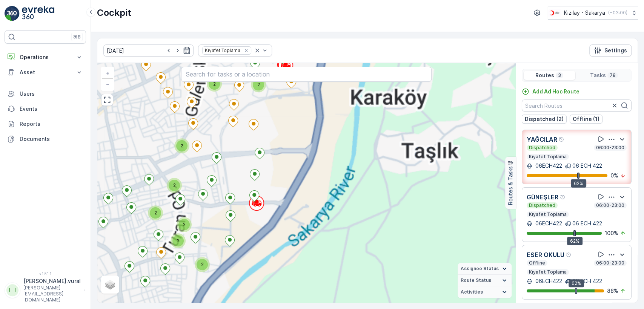 Image resolution: width=644 pixels, height=309 pixels. I want to click on a: Add Ad Hoc Route, so click(550, 92).